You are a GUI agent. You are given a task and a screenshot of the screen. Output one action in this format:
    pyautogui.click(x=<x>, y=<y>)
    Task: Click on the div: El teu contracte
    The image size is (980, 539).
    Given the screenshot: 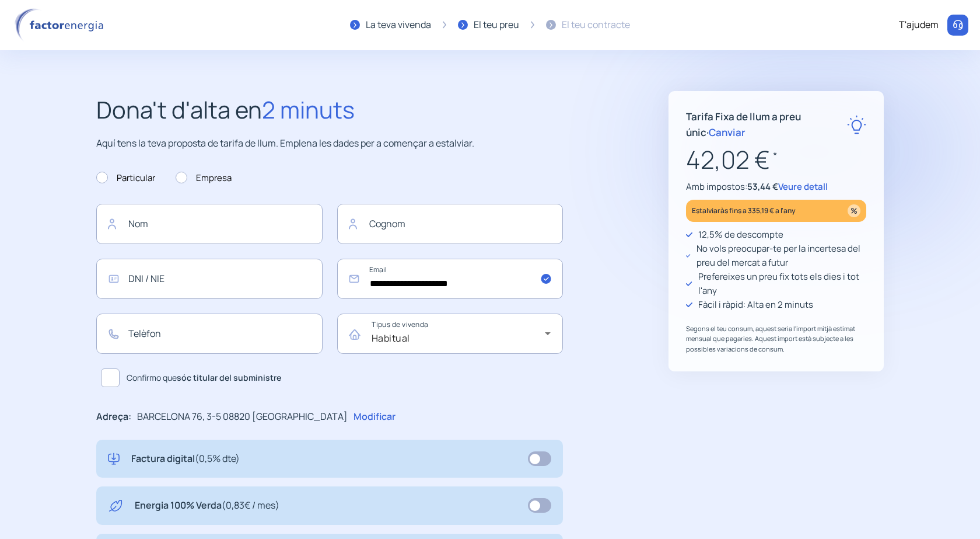 What is the action you would take?
    pyautogui.click(x=596, y=25)
    